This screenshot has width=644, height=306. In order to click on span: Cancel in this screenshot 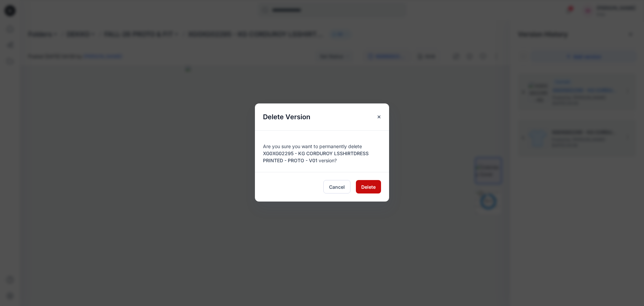, I will do `click(337, 187)`.